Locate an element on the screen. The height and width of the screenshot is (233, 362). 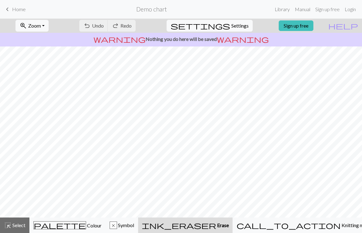
span: help is located at coordinates (343, 26).